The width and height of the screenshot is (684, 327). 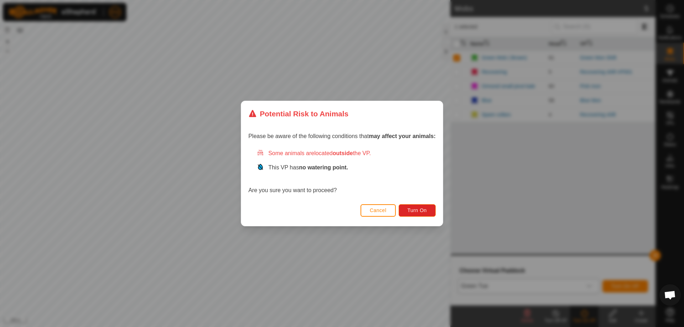 I want to click on strong: may affect your animals:, so click(x=402, y=136).